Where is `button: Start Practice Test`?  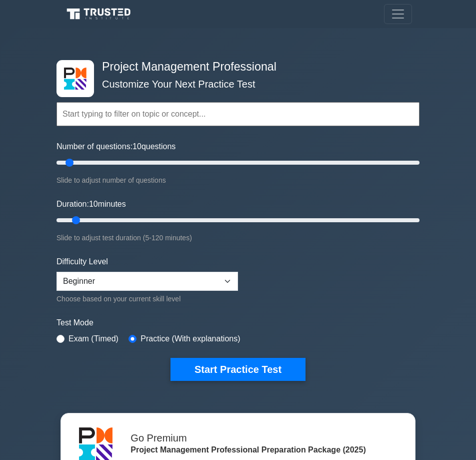 button: Start Practice Test is located at coordinates (238, 369).